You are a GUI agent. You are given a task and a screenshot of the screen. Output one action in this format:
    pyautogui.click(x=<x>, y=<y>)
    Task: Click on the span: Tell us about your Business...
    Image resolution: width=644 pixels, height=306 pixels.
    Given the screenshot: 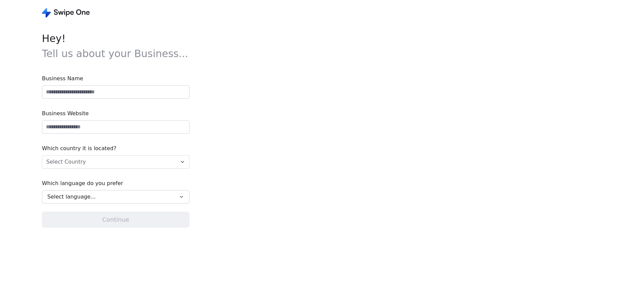 What is the action you would take?
    pyautogui.click(x=115, y=53)
    